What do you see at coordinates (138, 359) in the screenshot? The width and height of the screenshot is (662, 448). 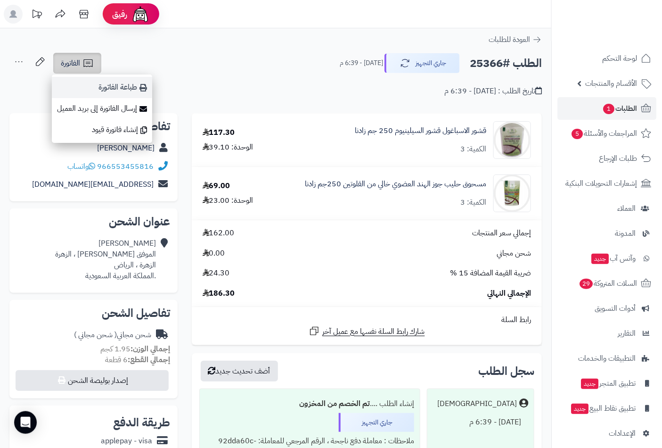 I see `small: 6 قطعة` at bounding box center [138, 359].